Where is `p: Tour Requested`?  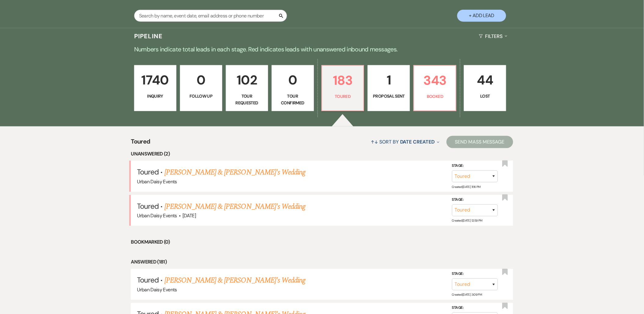 p: Tour Requested is located at coordinates (247, 99).